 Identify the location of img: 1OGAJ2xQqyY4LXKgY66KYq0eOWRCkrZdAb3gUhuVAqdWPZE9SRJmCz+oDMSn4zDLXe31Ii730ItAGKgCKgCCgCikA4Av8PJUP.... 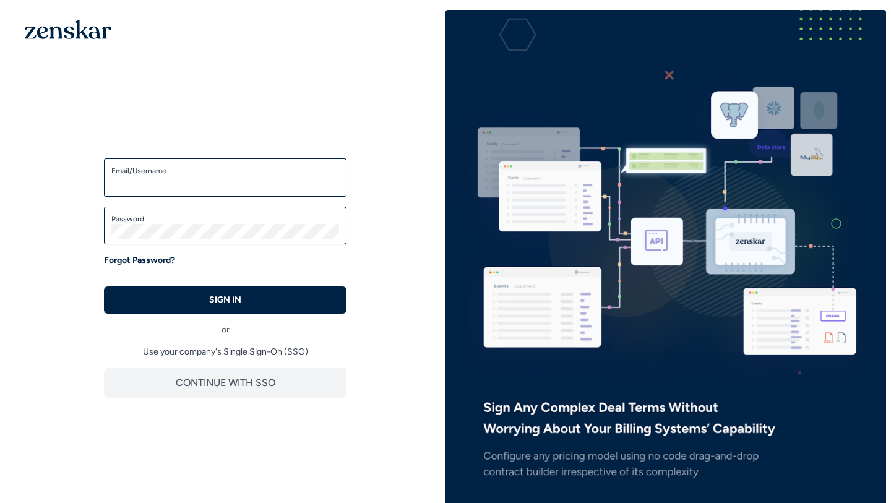
(68, 29).